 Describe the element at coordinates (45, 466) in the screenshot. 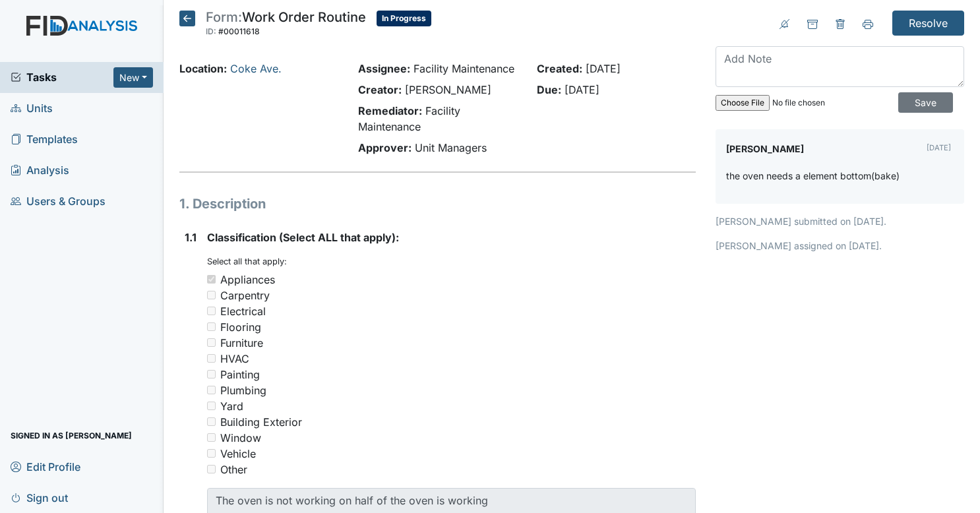

I see `span: Edit Profile` at that location.